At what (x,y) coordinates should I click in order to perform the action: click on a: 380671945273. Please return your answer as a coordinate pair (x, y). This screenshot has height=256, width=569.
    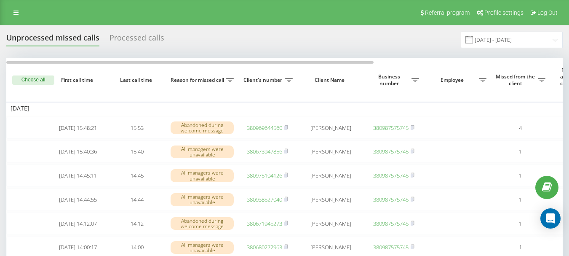
    Looking at the image, I should click on (264, 223).